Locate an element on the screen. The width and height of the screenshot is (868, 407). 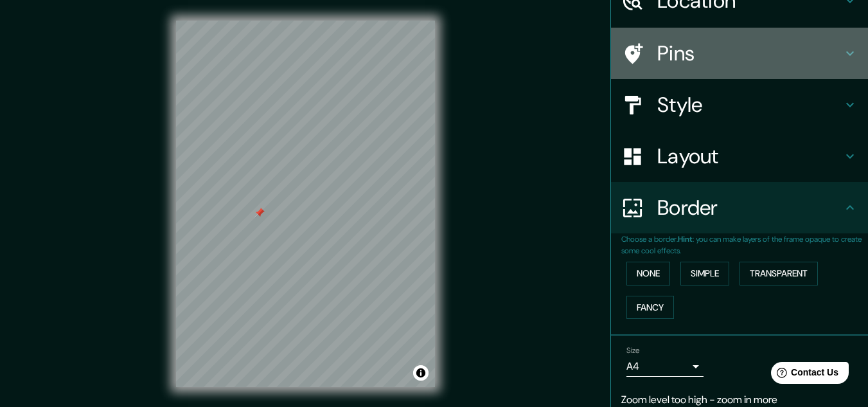
button: Transparent is located at coordinates (779, 273).